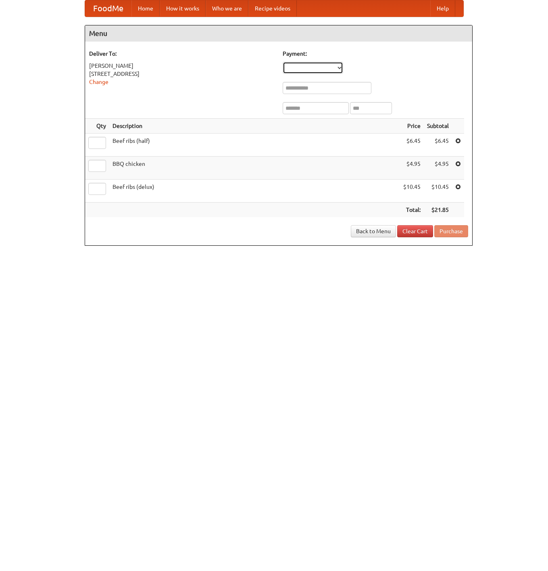 The height and width of the screenshot is (571, 548). What do you see at coordinates (374, 231) in the screenshot?
I see `a: Back to Menu` at bounding box center [374, 231].